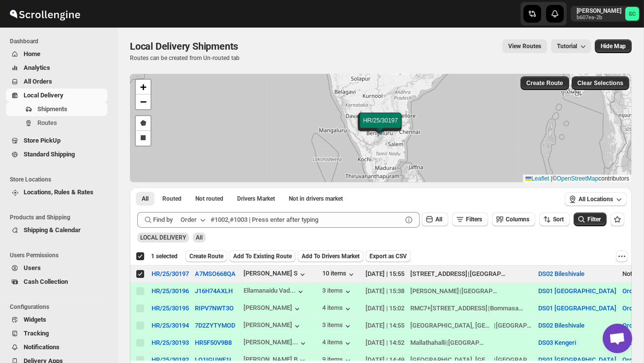  Describe the element at coordinates (596, 199) in the screenshot. I see `button: All Locations` at that location.